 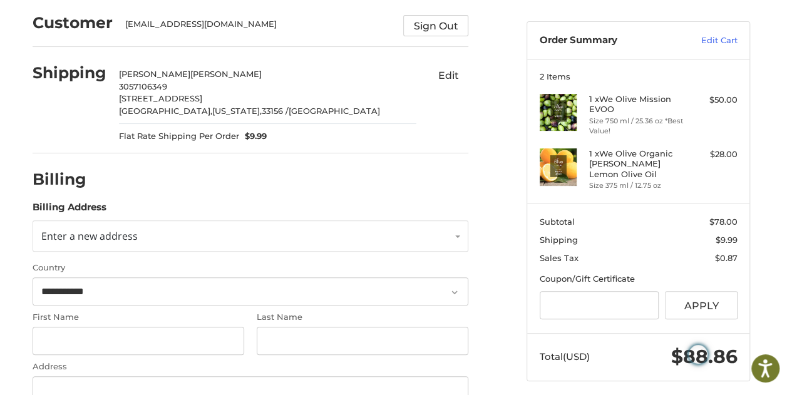 What do you see at coordinates (143, 86) in the screenshot?
I see `span: 3057106349` at bounding box center [143, 86].